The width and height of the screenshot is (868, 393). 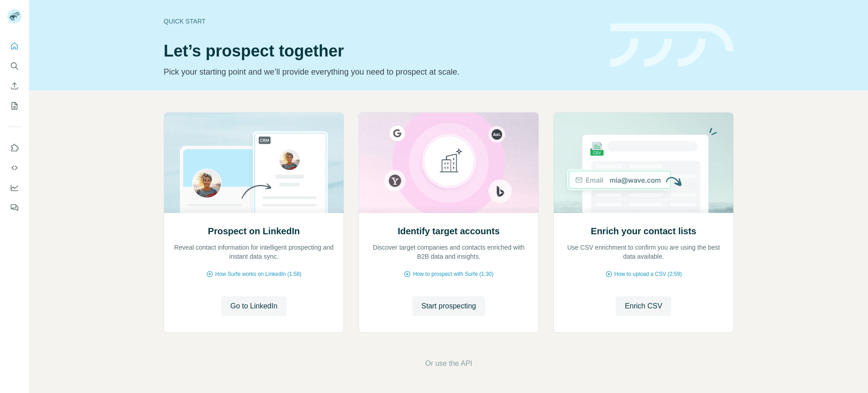 What do you see at coordinates (647, 274) in the screenshot?
I see `span: How to upload a CSV (2:59)` at bounding box center [647, 274].